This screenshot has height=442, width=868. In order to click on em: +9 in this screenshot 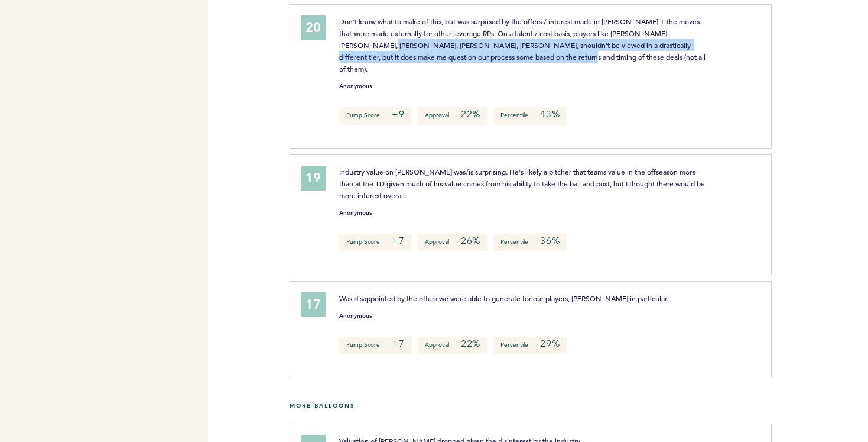, I will do `click(399, 114)`.